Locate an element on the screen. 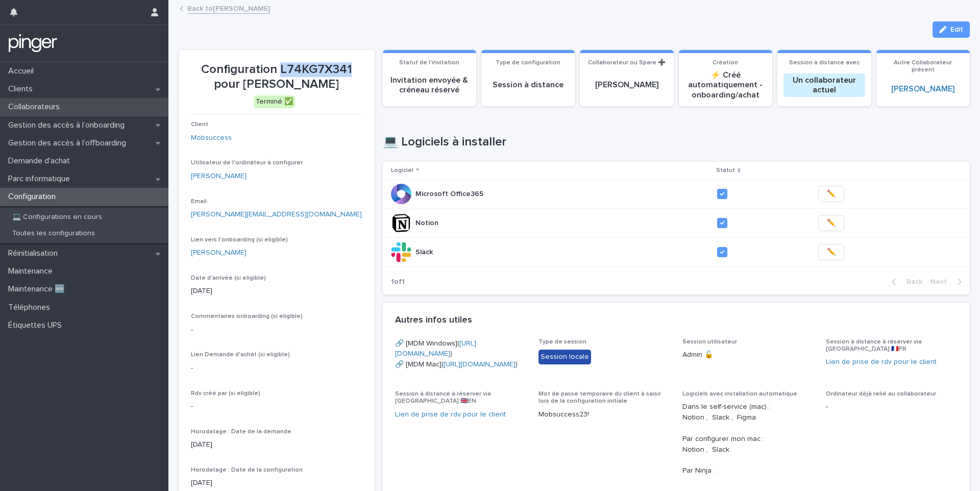  p: Téléphones is located at coordinates (31, 307).